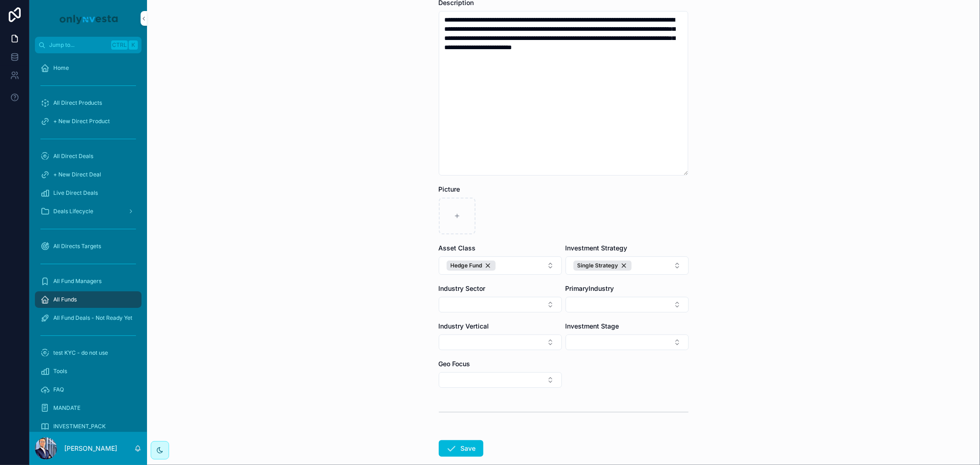  Describe the element at coordinates (77, 175) in the screenshot. I see `span: + New Direct Deal` at that location.